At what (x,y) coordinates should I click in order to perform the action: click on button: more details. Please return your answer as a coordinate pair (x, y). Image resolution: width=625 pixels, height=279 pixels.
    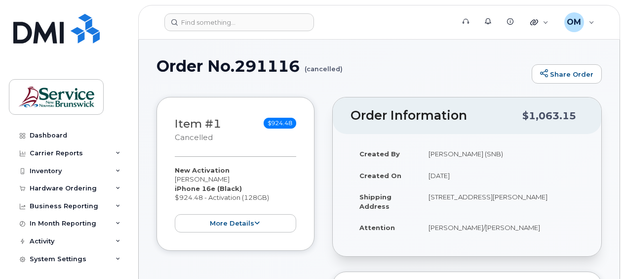
    Looking at the image, I should click on (236, 223).